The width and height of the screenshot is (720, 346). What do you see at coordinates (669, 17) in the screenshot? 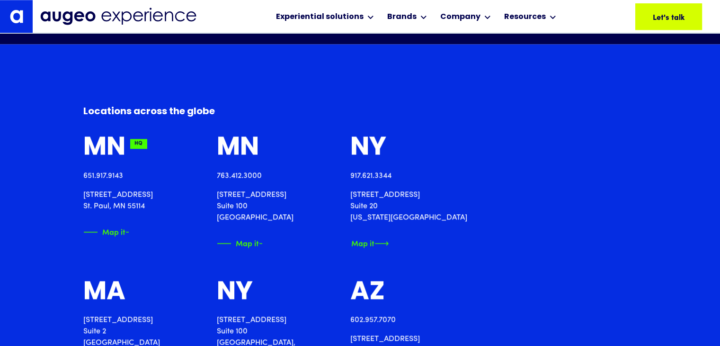
I see `a: Let's talk` at bounding box center [669, 17].